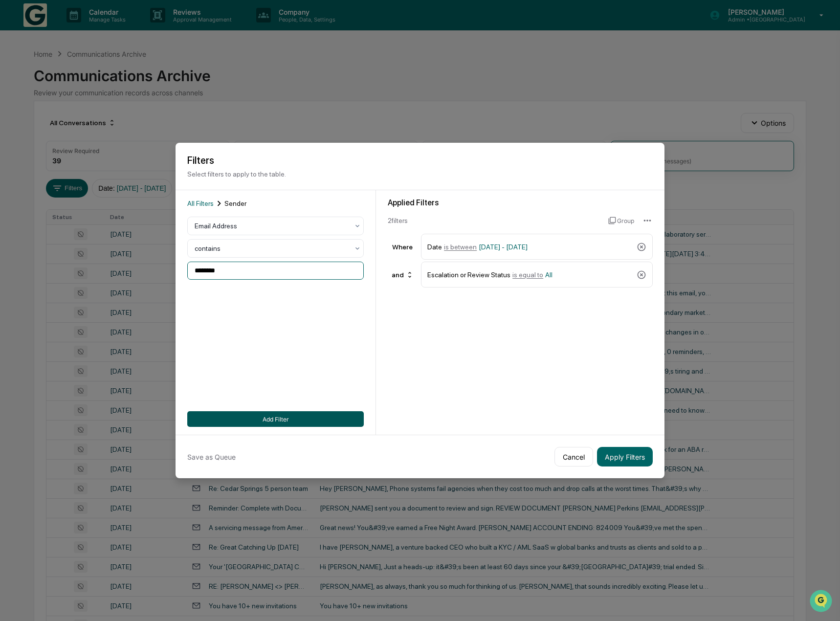  What do you see at coordinates (201, 204) in the screenshot?
I see `span: All Filters` at bounding box center [201, 204].